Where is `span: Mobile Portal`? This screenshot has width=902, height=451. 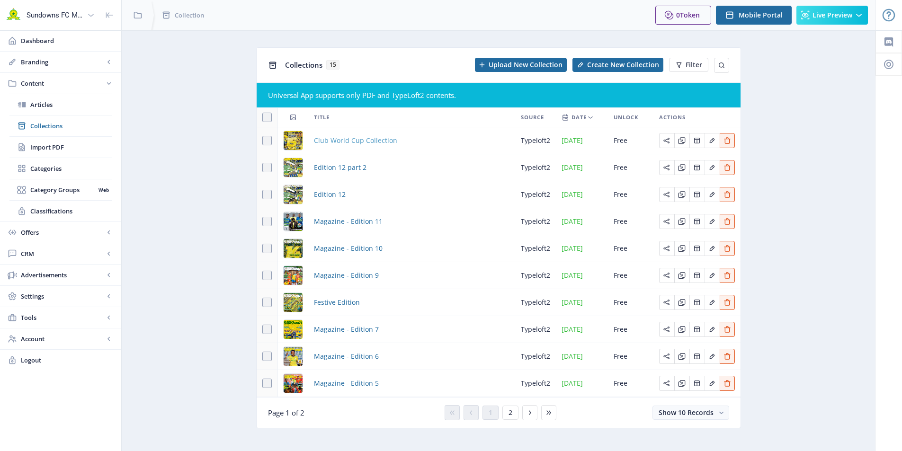 span: Mobile Portal is located at coordinates (760, 15).